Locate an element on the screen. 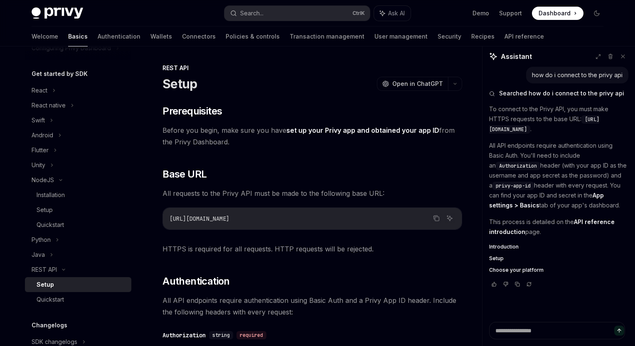  button: Open in ChatGPT is located at coordinates (412, 84).